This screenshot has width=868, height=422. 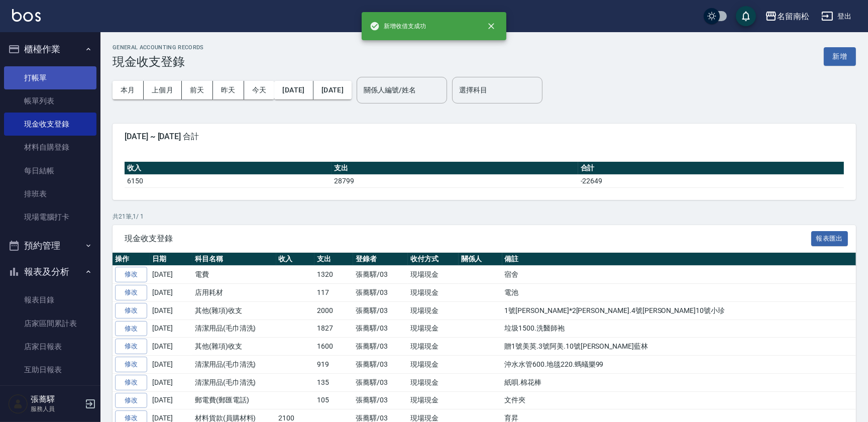 I want to click on td: 郵電費(郵匯電話), so click(x=234, y=401).